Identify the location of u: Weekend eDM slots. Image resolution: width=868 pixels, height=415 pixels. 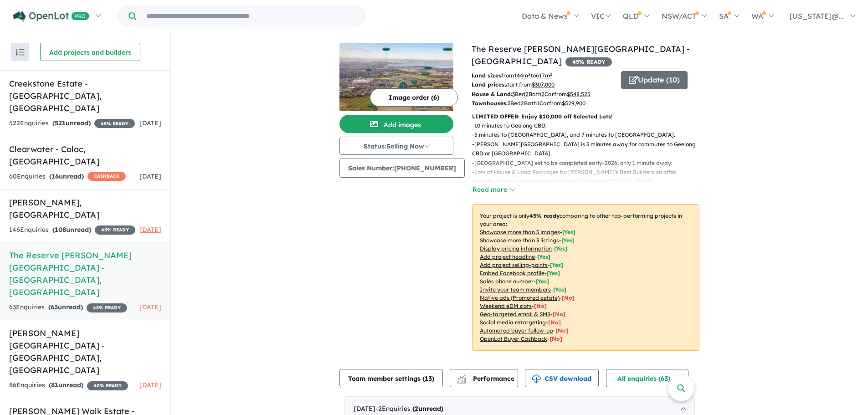
(506, 306).